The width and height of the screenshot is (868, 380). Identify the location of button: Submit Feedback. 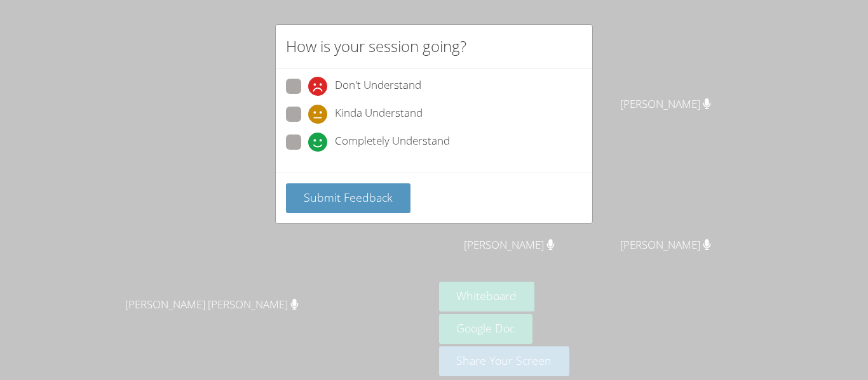
(348, 198).